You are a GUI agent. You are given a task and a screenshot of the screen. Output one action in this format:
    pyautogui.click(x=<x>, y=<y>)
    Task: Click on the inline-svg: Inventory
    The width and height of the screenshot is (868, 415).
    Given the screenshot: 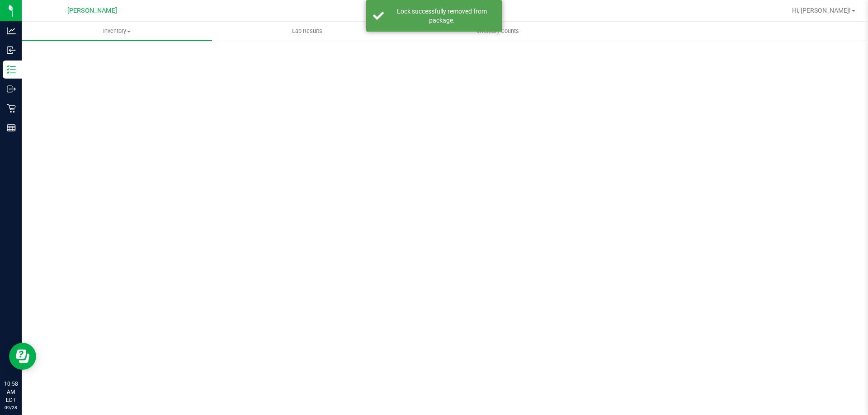 What is the action you would take?
    pyautogui.click(x=11, y=70)
    